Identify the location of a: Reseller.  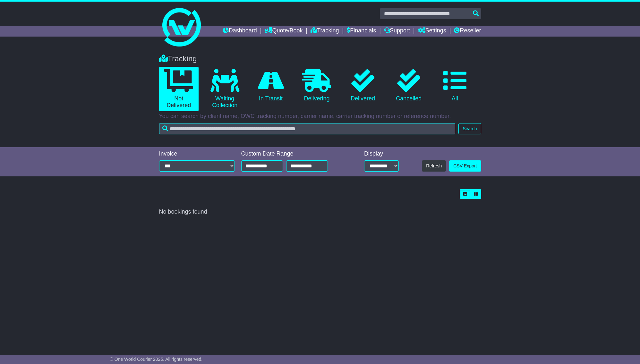
(467, 31).